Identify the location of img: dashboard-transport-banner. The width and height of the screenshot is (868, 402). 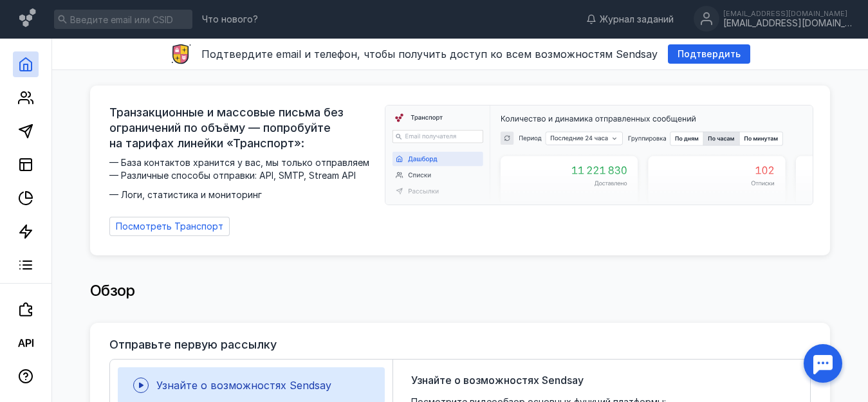
(599, 155).